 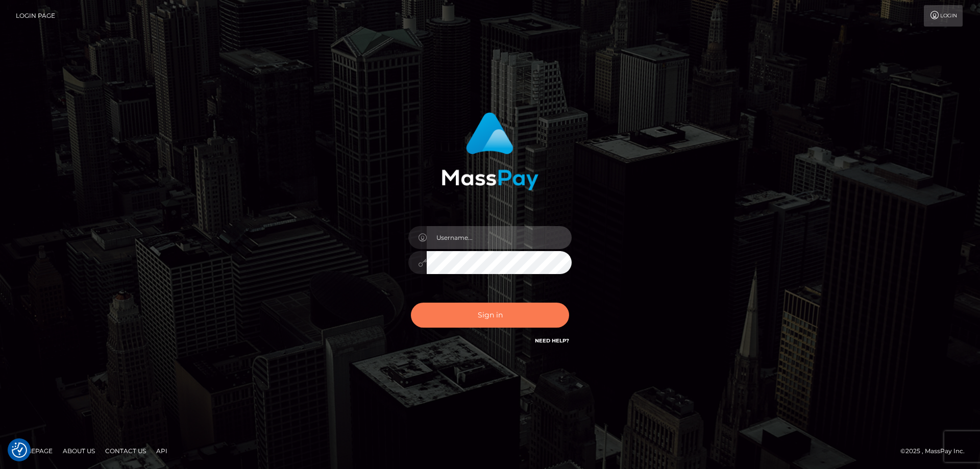 What do you see at coordinates (126, 451) in the screenshot?
I see `a: Contact Us` at bounding box center [126, 451].